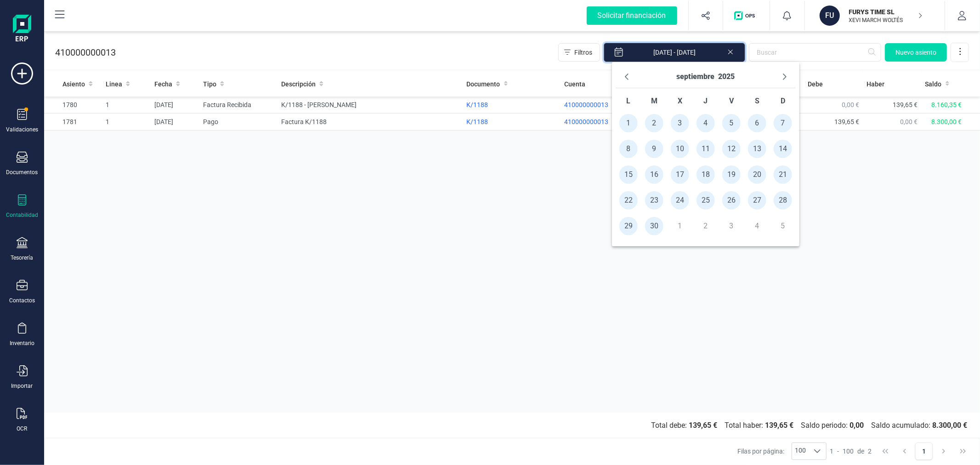 Image resolution: width=980 pixels, height=465 pixels. Describe the element at coordinates (484, 84) in the screenshot. I see `span: Documento` at that location.